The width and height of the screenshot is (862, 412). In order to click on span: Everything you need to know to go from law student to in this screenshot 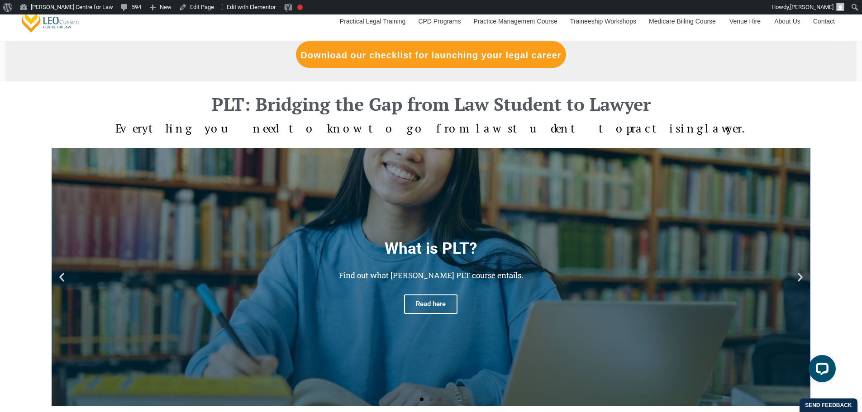, I will do `click(371, 128)`.